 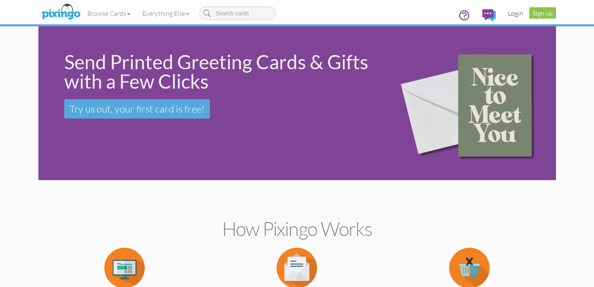 I want to click on a: Try us out, your first card is free!, so click(x=137, y=109).